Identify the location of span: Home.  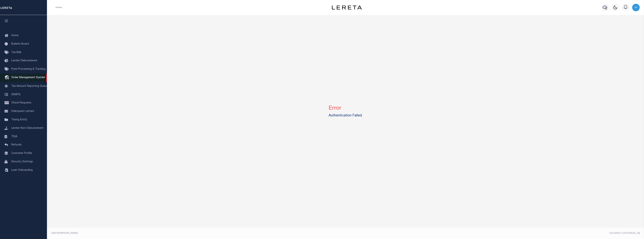
(15, 36).